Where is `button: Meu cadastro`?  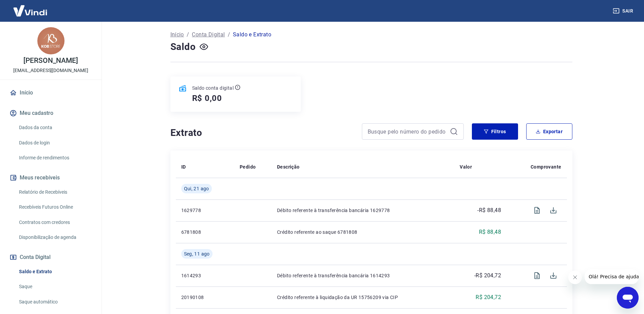 button: Meu cadastro is located at coordinates (51, 113).